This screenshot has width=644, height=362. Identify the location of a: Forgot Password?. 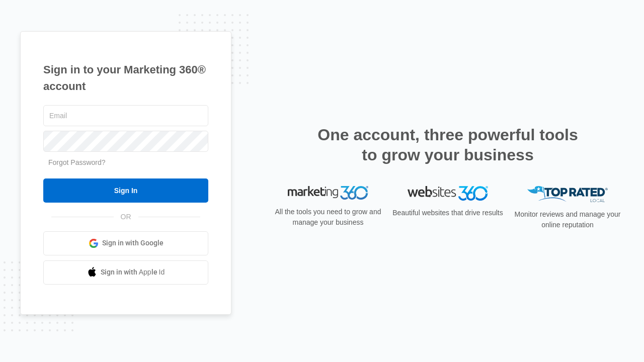
(77, 163).